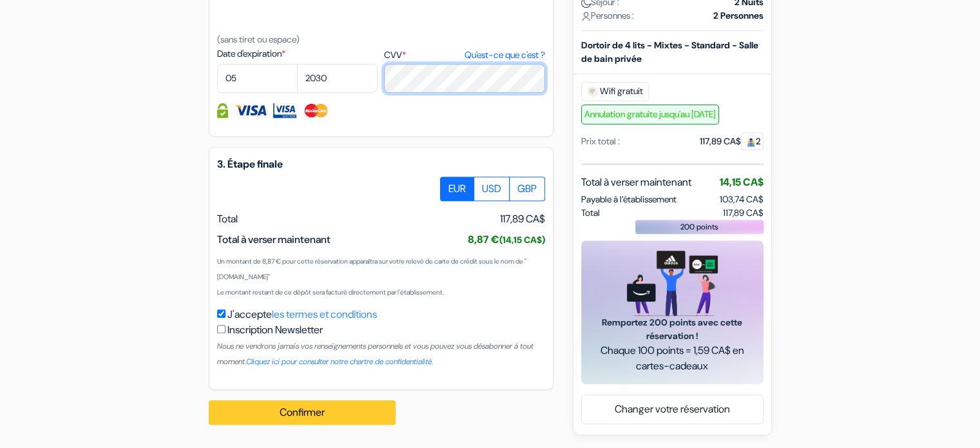  Describe the element at coordinates (457, 189) in the screenshot. I see `label: EUR` at that location.